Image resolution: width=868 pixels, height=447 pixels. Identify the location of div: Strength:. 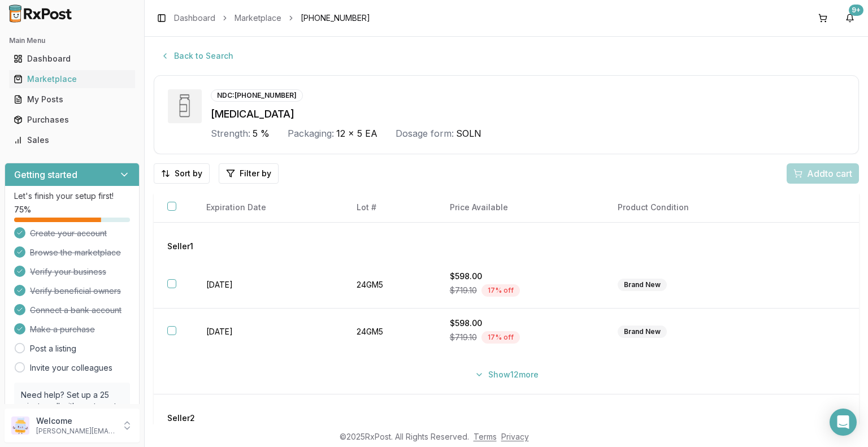
(231, 133).